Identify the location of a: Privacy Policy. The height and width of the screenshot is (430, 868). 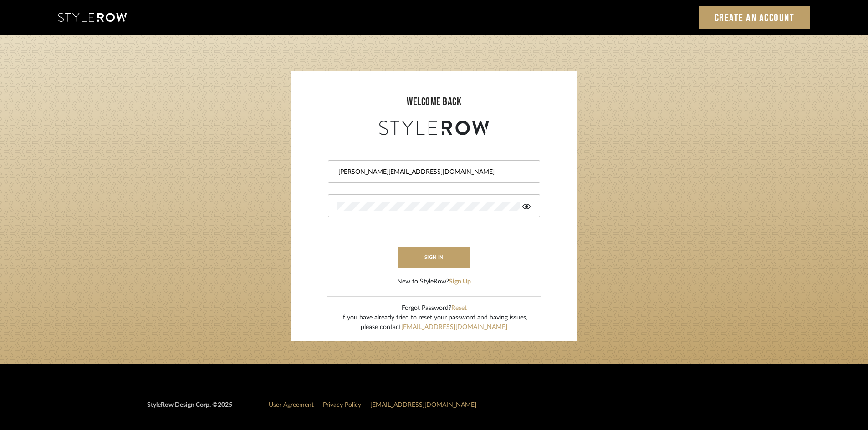
(342, 405).